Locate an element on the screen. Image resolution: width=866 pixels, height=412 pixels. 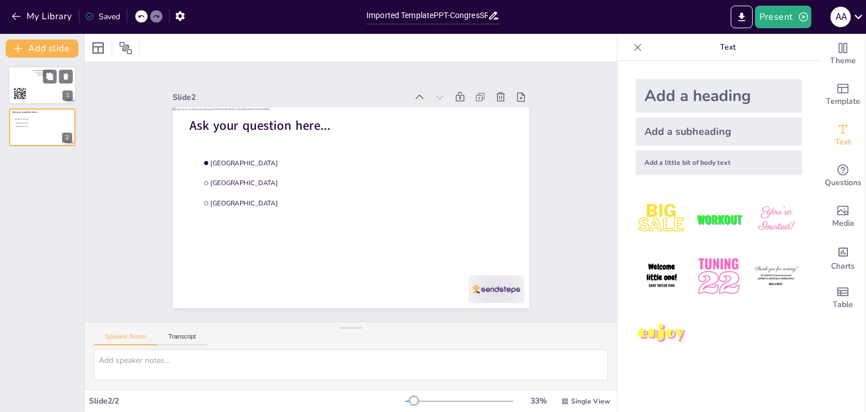
img: 6.jpeg is located at coordinates (776, 276).